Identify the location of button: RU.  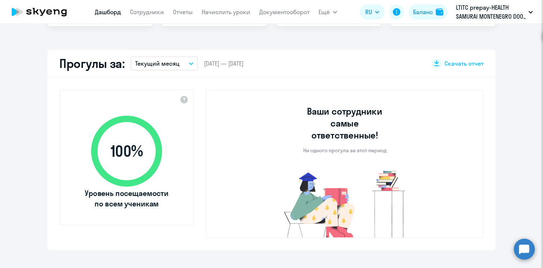
(372, 12).